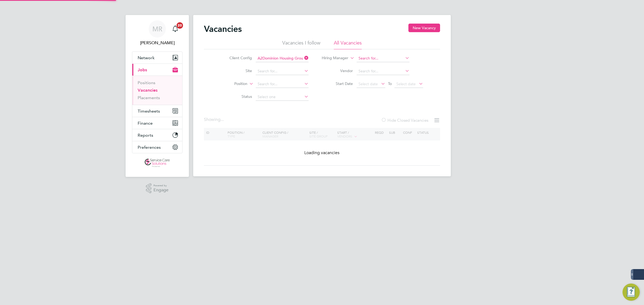 This screenshot has height=305, width=644. I want to click on span: Timesheets, so click(149, 111).